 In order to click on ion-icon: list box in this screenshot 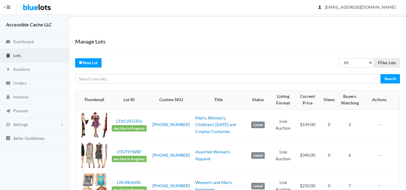, I will do `click(8, 139)`.